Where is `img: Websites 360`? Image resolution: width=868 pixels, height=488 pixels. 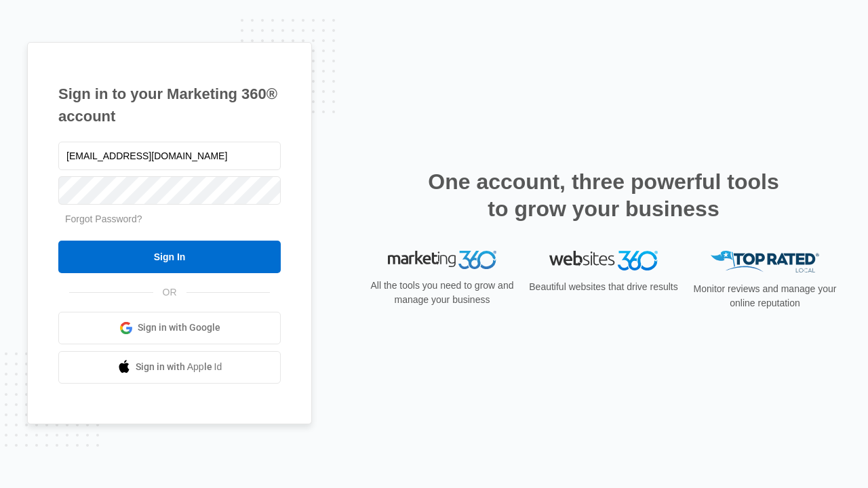 img: Websites 360 is located at coordinates (603, 261).